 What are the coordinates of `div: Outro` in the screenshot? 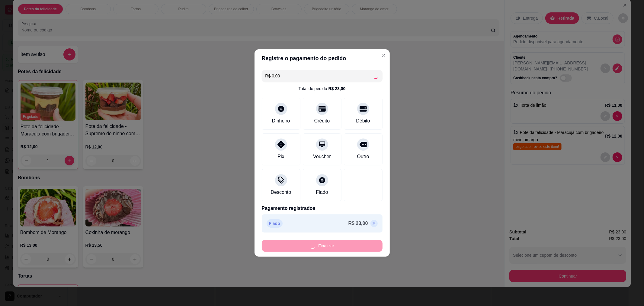 It's located at (363, 157).